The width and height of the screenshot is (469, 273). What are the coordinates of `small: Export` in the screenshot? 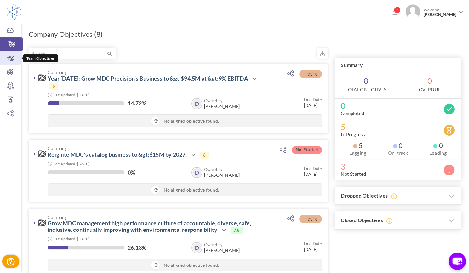 It's located at (322, 54).